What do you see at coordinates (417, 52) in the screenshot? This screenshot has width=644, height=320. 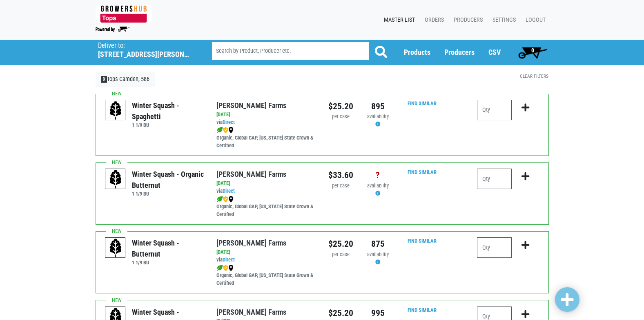 I see `span: Products` at bounding box center [417, 52].